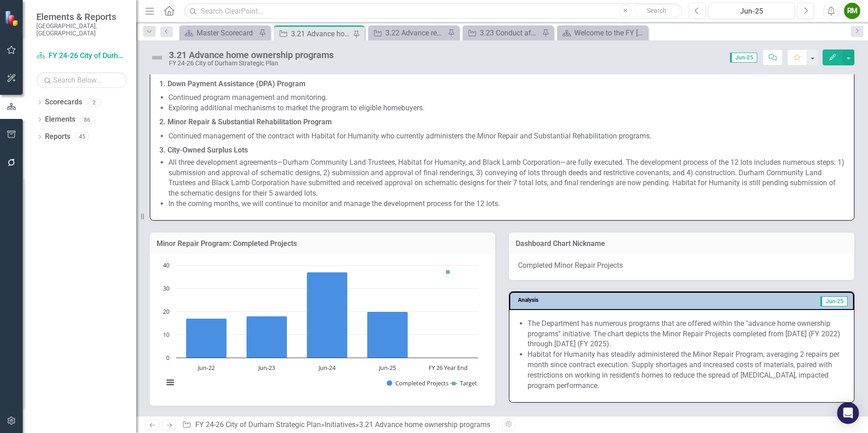 Image resolution: width=868 pixels, height=433 pixels. I want to click on g: Target, series 2 of 2. Line with 5 data points., so click(328, 272).